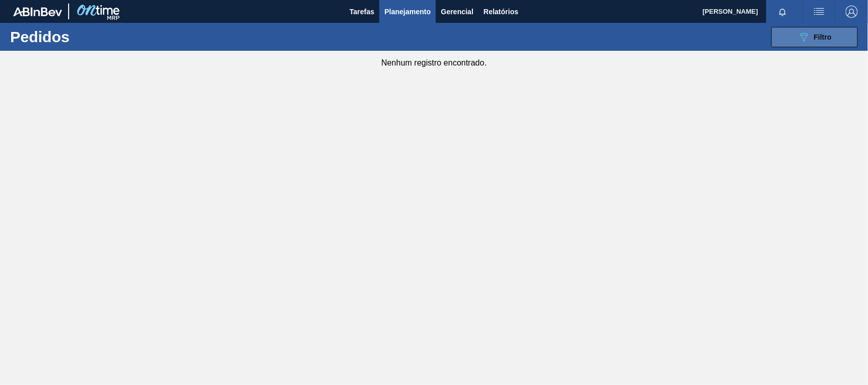 Image resolution: width=868 pixels, height=385 pixels. What do you see at coordinates (38, 12) in the screenshot?
I see `img: TNhmsLtSVTkK8tSr43FrP2fwEKptu5GPRR3wAAAABJRU5ErkJggg==` at bounding box center [38, 12].